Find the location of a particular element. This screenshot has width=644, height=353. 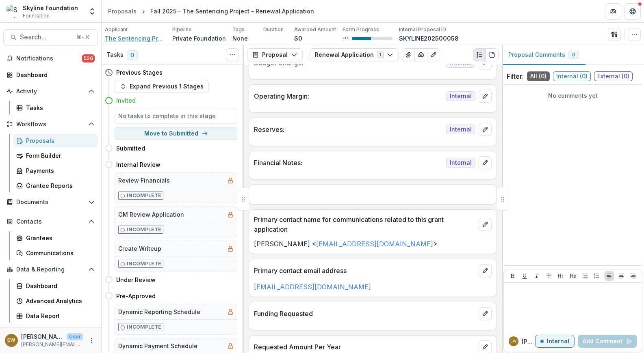

p: Awarded Amount is located at coordinates (315, 29).